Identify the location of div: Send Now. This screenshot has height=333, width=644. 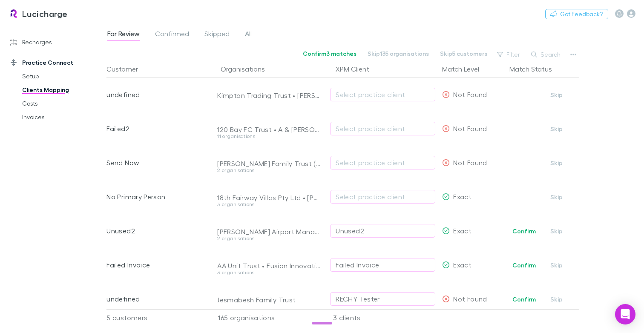
(156, 163).